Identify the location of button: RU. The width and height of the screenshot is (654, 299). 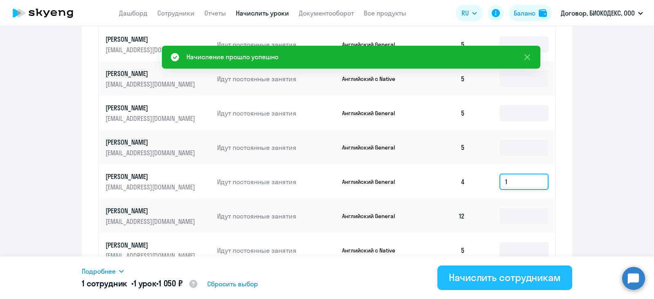
(470, 13).